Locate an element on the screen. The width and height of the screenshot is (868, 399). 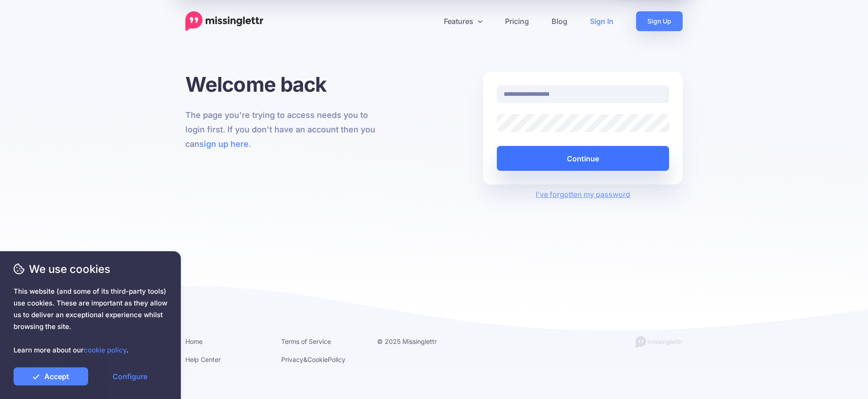
h1: Welcome back is located at coordinates (285, 84).